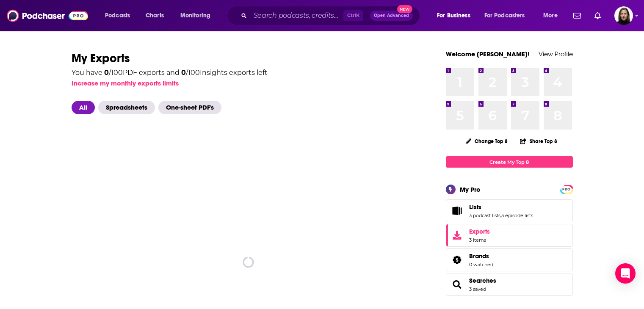  I want to click on img: Podchaser - Follow, Share and Rate Podcasts, so click(47, 16).